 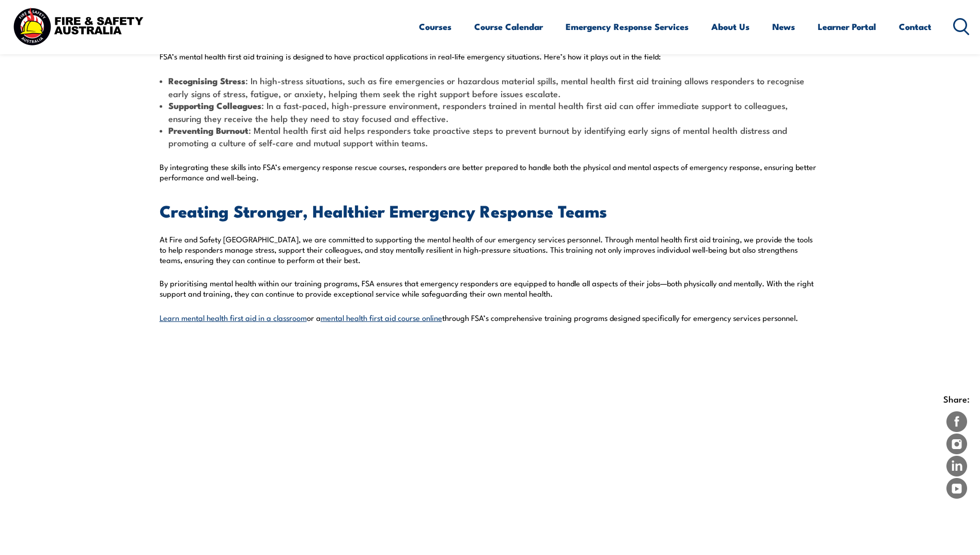 What do you see at coordinates (847, 26) in the screenshot?
I see `a: Learner Portal` at bounding box center [847, 26].